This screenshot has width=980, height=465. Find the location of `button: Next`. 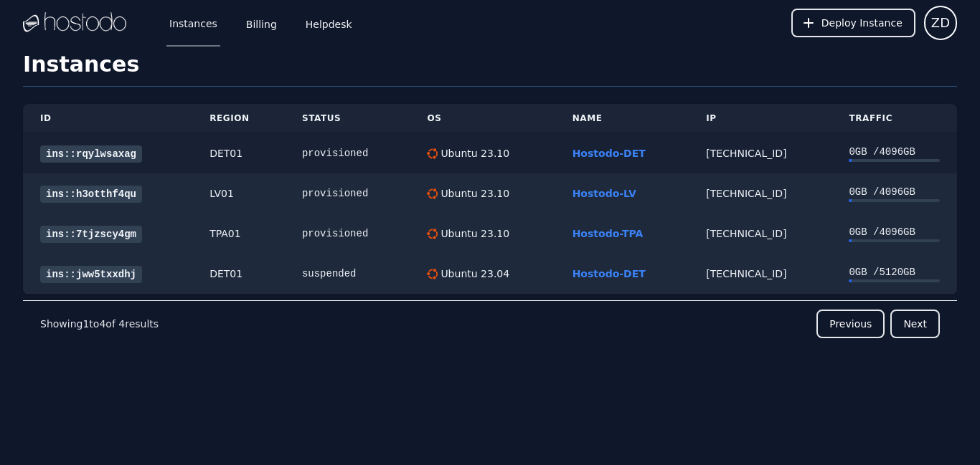

button: Next is located at coordinates (915, 324).